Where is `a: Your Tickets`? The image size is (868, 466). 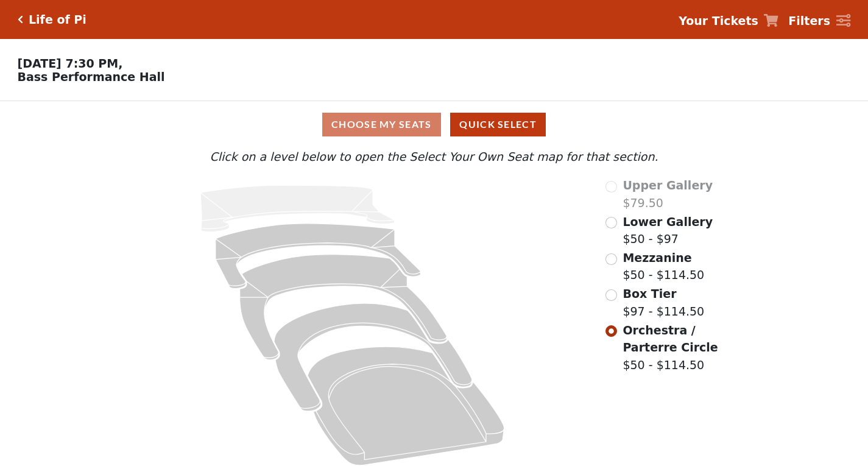 a: Your Tickets is located at coordinates (728, 20).